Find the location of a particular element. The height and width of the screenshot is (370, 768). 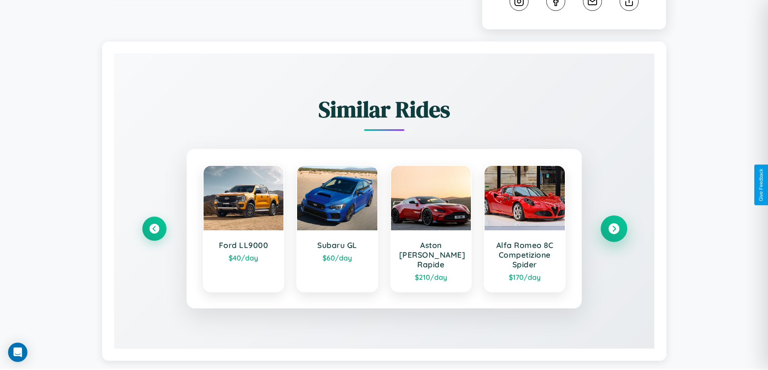

h2: Similar Rides is located at coordinates (384, 109).